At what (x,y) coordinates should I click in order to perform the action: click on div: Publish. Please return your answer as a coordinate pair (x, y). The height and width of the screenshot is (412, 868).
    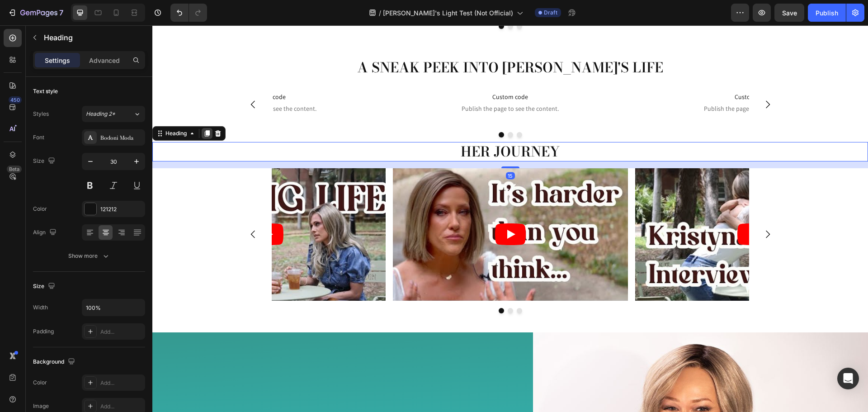
    Looking at the image, I should click on (827, 12).